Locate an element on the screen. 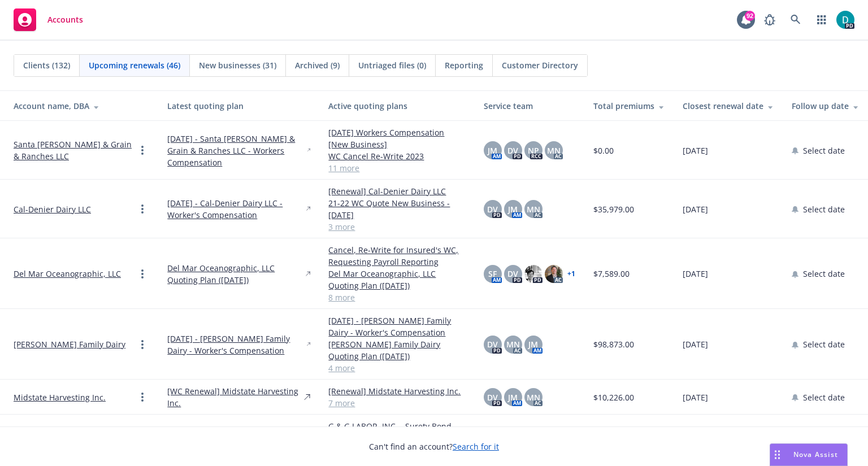 This screenshot has width=868, height=466. a: Accounts is located at coordinates (48, 20).